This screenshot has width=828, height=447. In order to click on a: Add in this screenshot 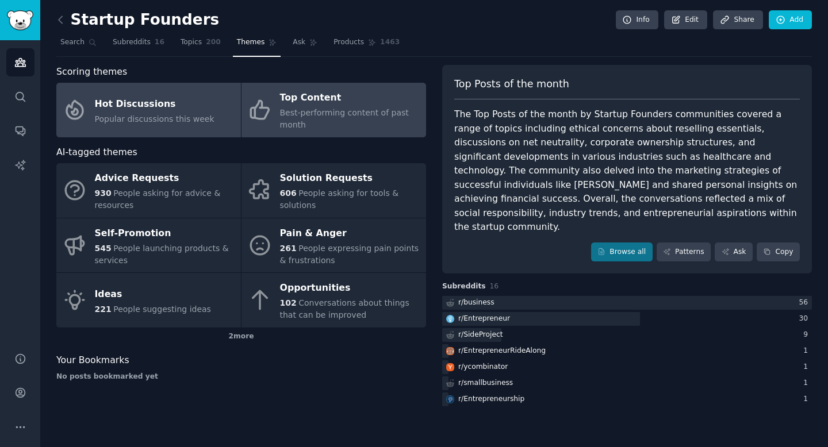, I will do `click(790, 20)`.